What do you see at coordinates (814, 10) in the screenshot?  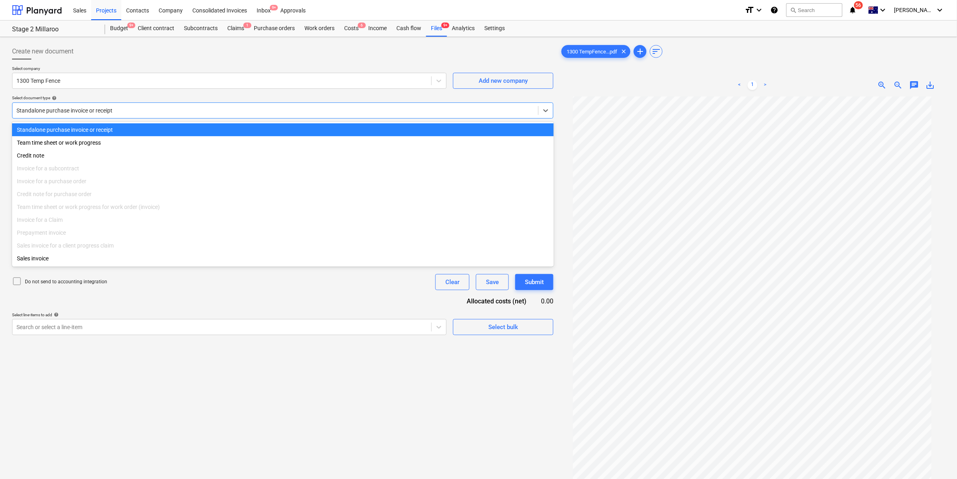 I see `button: Search` at bounding box center [814, 10].